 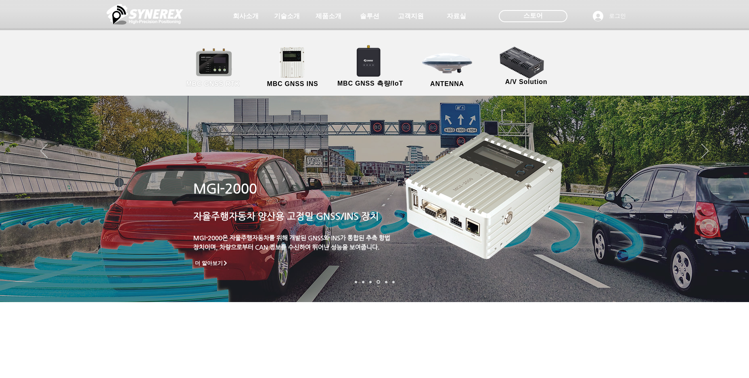 What do you see at coordinates (370, 84) in the screenshot?
I see `span: MBC GNSS 측량/IoT` at bounding box center [370, 84].